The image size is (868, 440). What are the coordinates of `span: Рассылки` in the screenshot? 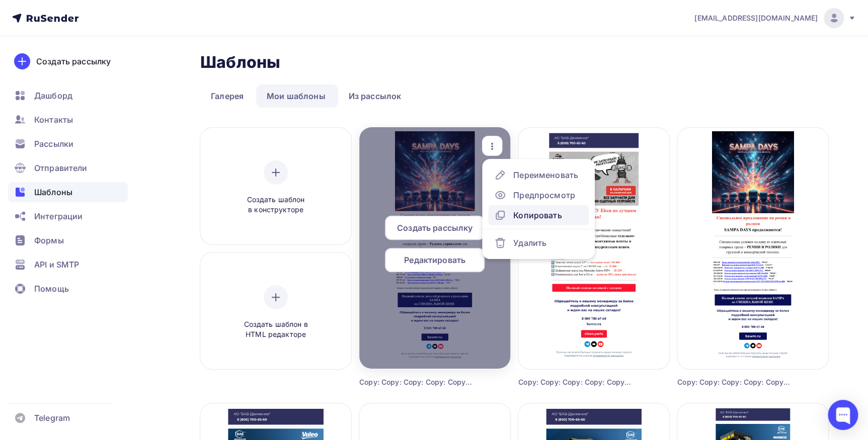 It's located at (54, 144).